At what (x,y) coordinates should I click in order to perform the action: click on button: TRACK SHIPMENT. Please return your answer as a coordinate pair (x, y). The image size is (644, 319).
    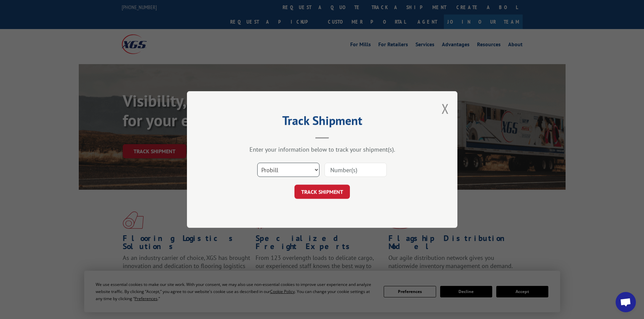
    Looking at the image, I should click on (322, 192).